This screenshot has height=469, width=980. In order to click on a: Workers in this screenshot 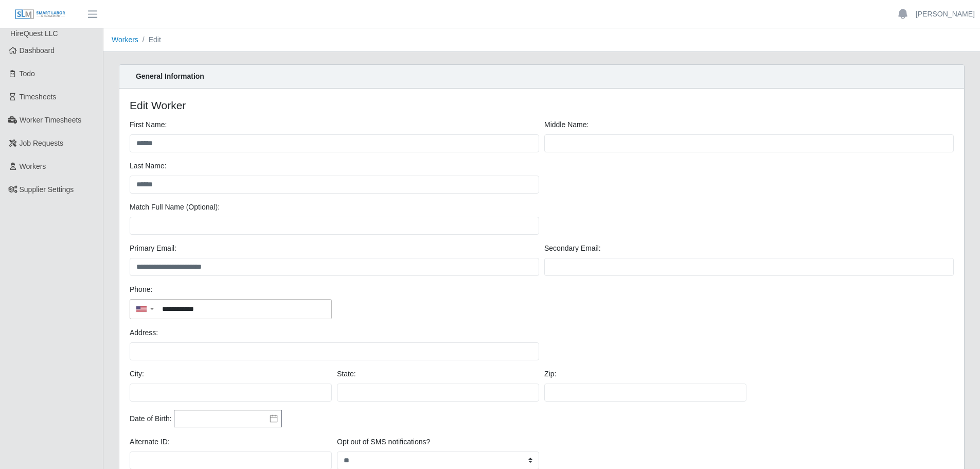, I will do `click(125, 40)`.